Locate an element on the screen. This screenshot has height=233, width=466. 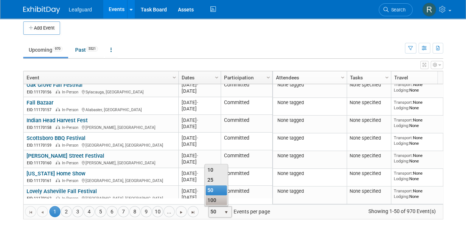
span: EID: 11170156 is located at coordinates (41, 92).